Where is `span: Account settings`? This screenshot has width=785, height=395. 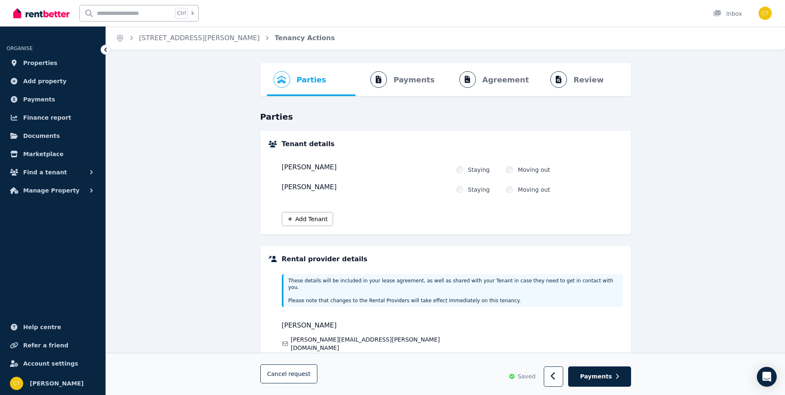 span: Account settings is located at coordinates (50, 363).